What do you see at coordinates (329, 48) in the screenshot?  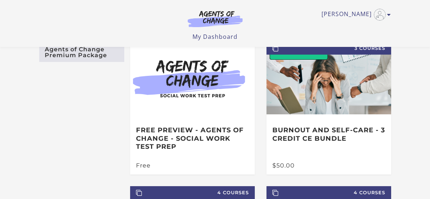 I see `span: 3 Courses` at bounding box center [329, 48].